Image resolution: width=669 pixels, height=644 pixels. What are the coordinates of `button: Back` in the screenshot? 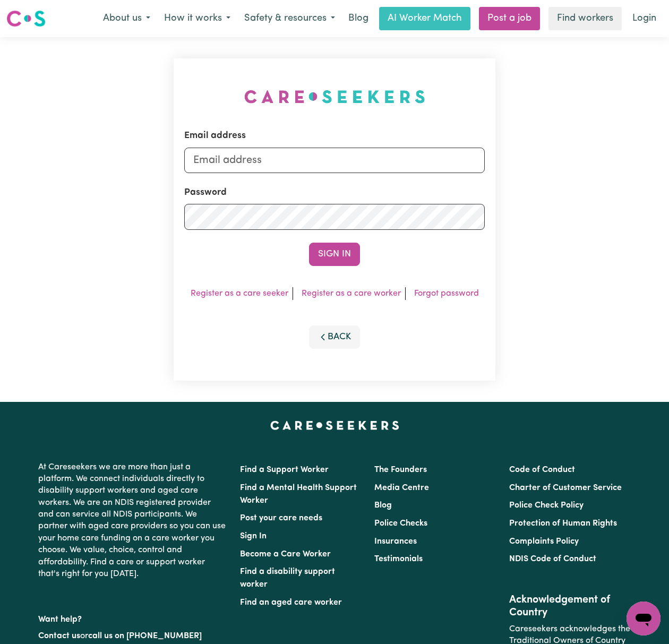 It's located at (334, 337).